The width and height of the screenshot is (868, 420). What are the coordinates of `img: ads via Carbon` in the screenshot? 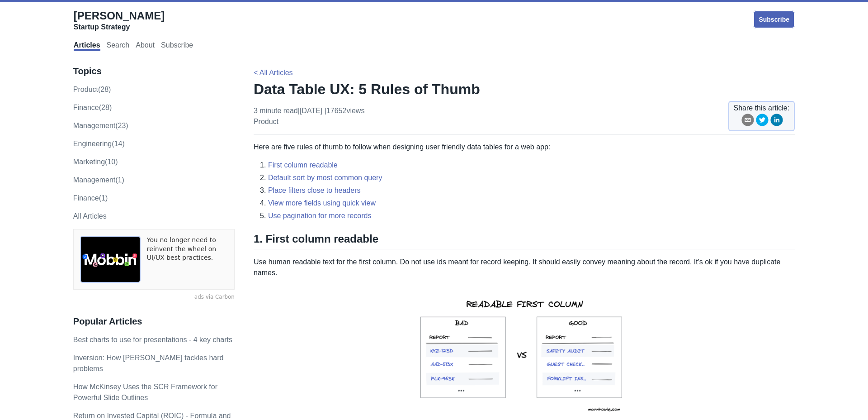 It's located at (111, 259).